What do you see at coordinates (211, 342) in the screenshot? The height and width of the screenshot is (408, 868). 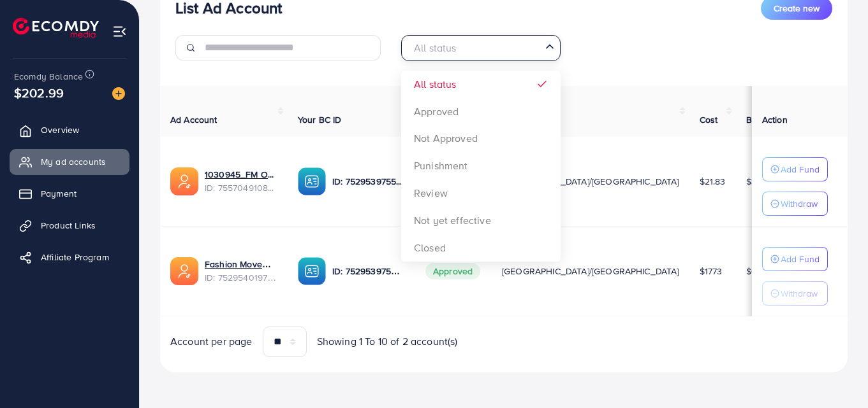 I see `span: Account per page` at bounding box center [211, 342].